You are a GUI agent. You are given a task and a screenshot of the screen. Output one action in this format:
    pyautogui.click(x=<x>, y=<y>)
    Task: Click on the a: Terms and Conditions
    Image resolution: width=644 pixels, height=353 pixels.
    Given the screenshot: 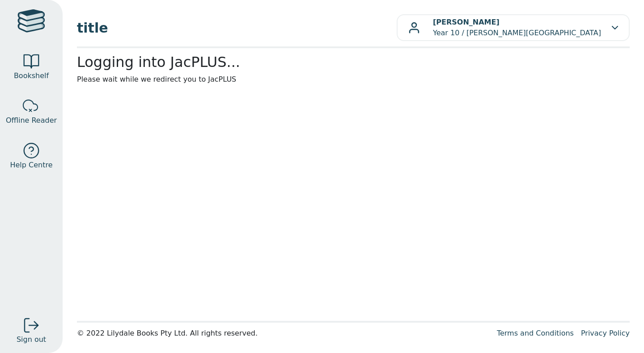 What is the action you would take?
    pyautogui.click(x=536, y=333)
    